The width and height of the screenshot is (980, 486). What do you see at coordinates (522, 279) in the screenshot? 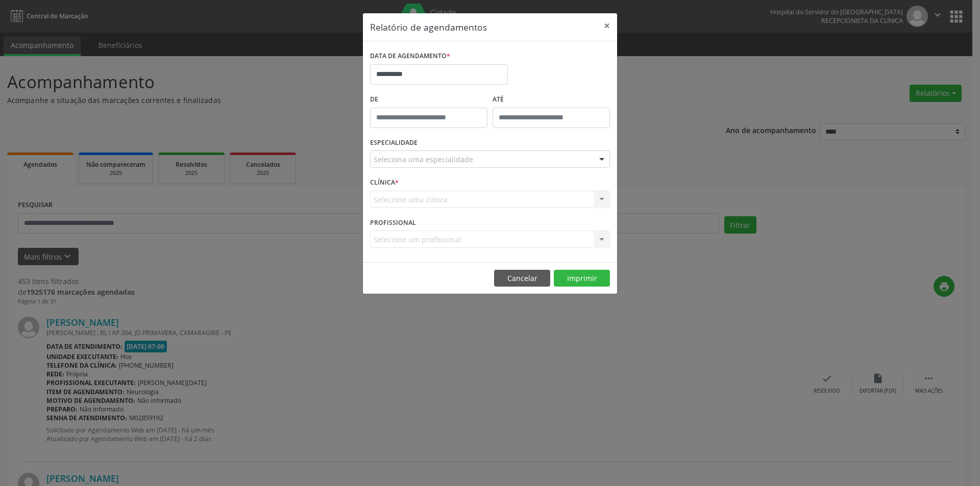
I see `button: Cancelar` at bounding box center [522, 279].